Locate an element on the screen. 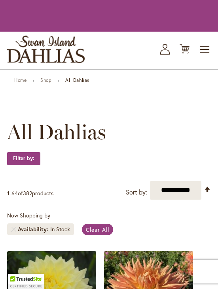  strong: Filter by: is located at coordinates (24, 158).